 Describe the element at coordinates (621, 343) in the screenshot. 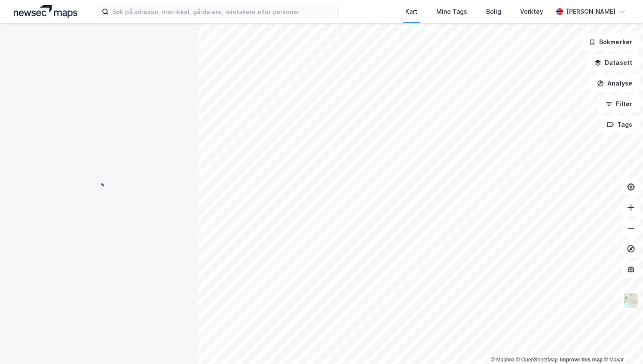

I see `div: Chat Widget` at that location.